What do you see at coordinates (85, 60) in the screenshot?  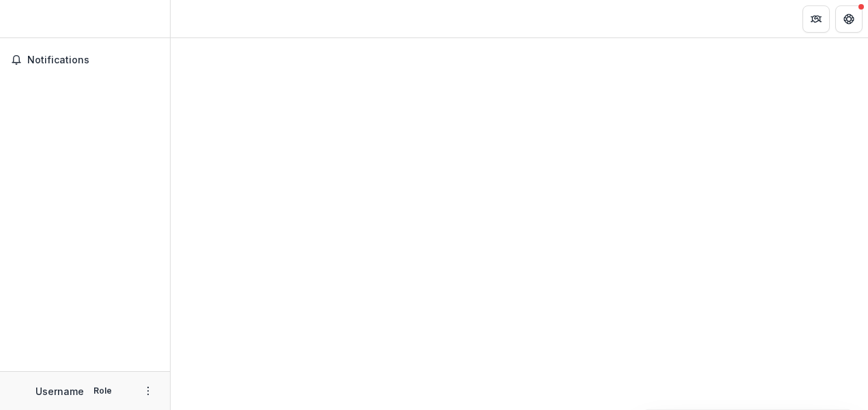 I see `button: Notifications` at bounding box center [85, 60].